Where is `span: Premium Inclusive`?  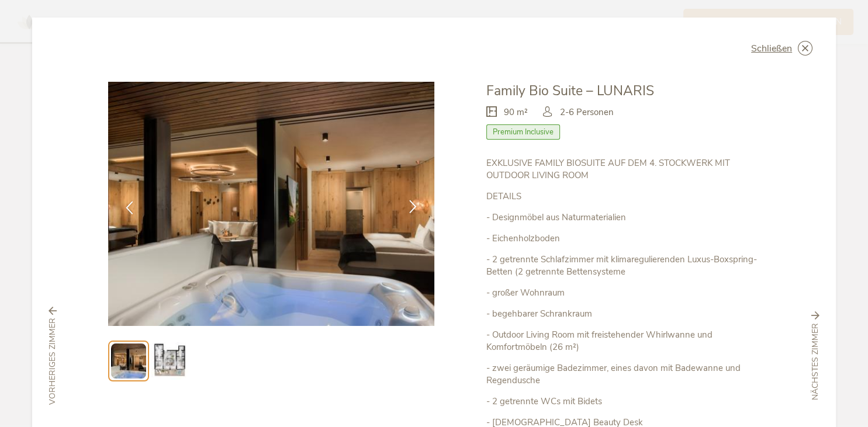 span: Premium Inclusive is located at coordinates (523, 132).